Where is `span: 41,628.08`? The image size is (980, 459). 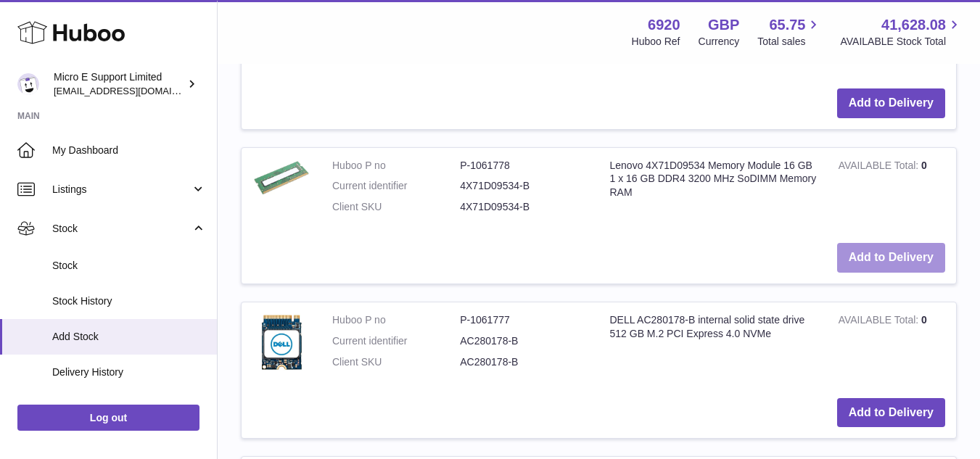 span: 41,628.08 is located at coordinates (913, 25).